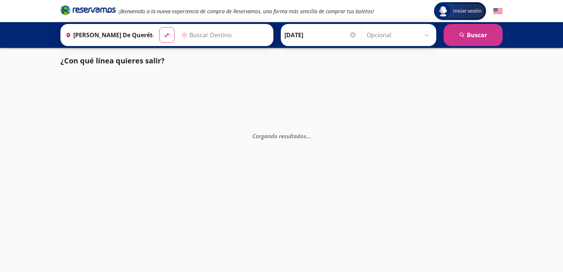  I want to click on input: Buscar Origen, so click(108, 35).